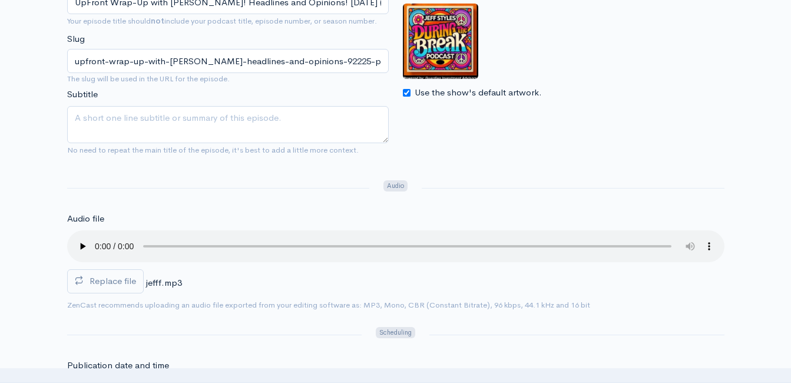 Image resolution: width=791 pixels, height=383 pixels. What do you see at coordinates (157, 21) in the screenshot?
I see `strong: not` at bounding box center [157, 21].